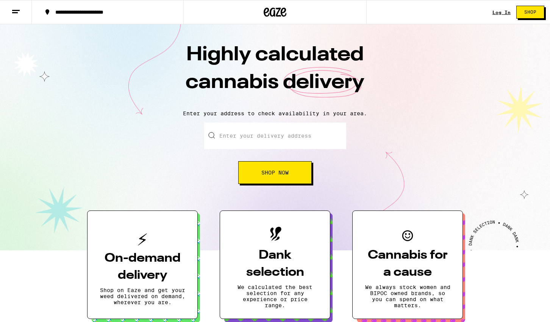 The height and width of the screenshot is (322, 550). What do you see at coordinates (275, 265) in the screenshot?
I see `button: Dank selectionWe calculated the best selection for any experience or price range.` at bounding box center [275, 265].